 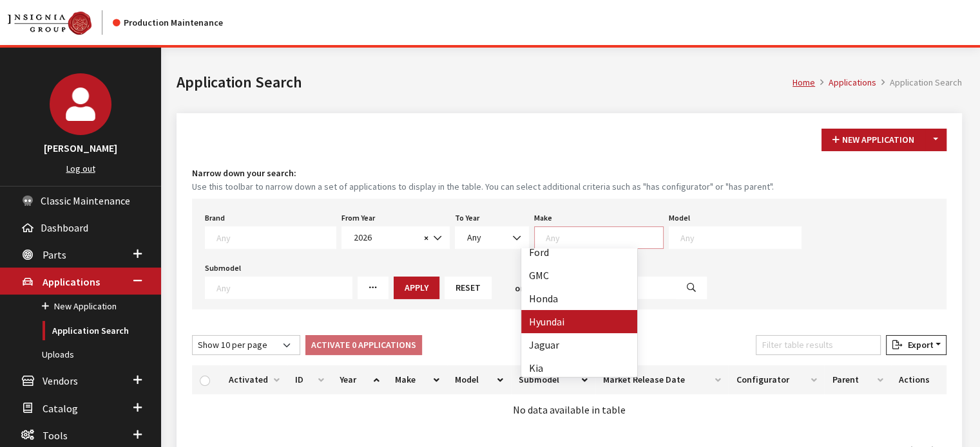 What do you see at coordinates (60, 408) in the screenshot?
I see `span: Catalog` at bounding box center [60, 408].